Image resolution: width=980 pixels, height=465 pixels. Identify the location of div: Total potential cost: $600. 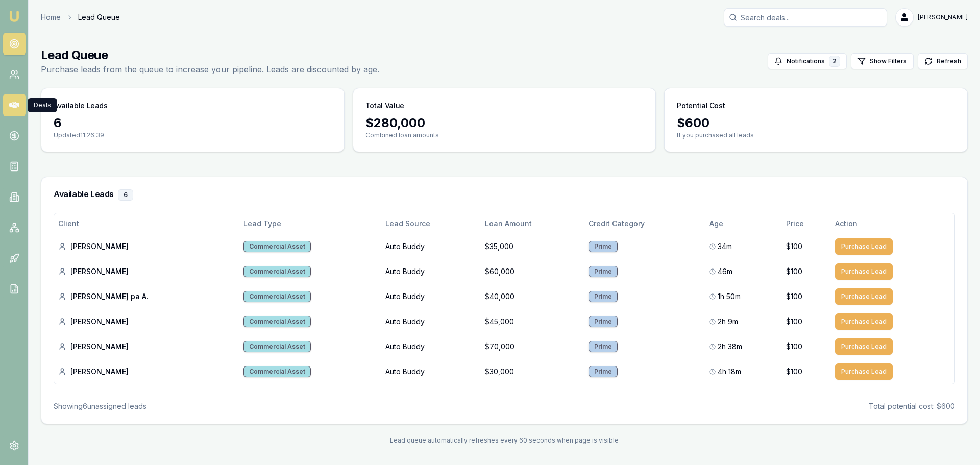
(912, 407).